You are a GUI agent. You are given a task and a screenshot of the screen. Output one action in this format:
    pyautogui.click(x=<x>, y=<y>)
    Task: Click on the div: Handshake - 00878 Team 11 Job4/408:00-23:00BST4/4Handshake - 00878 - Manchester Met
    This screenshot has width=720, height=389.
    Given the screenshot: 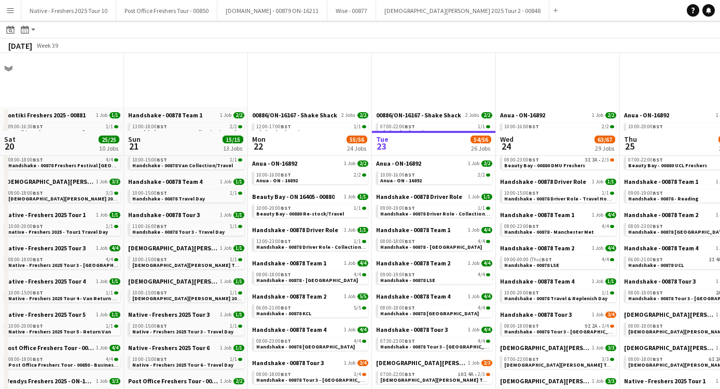 What is the action you would take?
    pyautogui.click(x=558, y=227)
    